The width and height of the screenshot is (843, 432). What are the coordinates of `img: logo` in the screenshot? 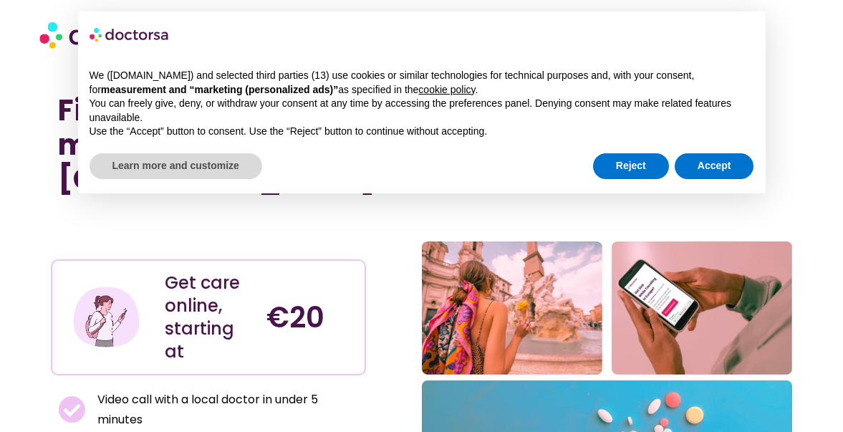 It's located at (130, 34).